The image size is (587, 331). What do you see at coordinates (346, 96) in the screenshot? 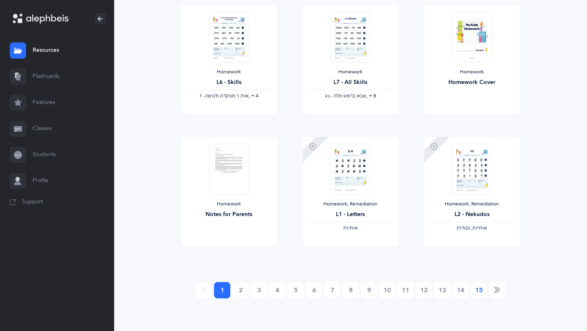
I see `span: ‫שבא בראש מלה - נע‬` at bounding box center [346, 96].